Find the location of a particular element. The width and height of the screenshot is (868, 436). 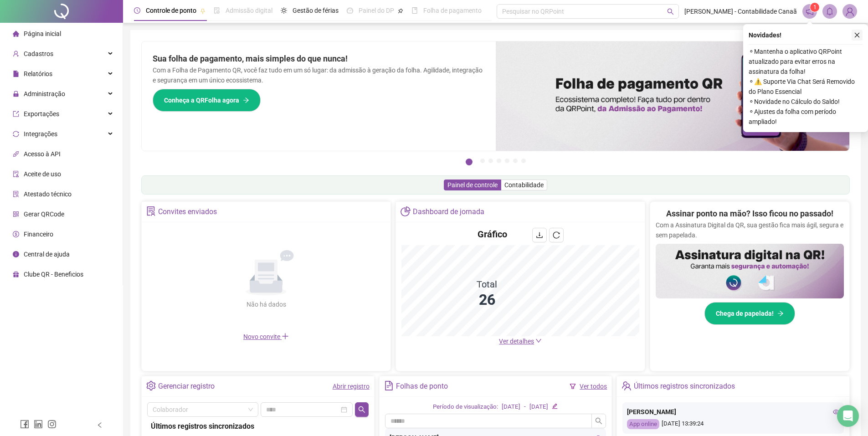

div: Open Intercom Messenger is located at coordinates (848, 416).